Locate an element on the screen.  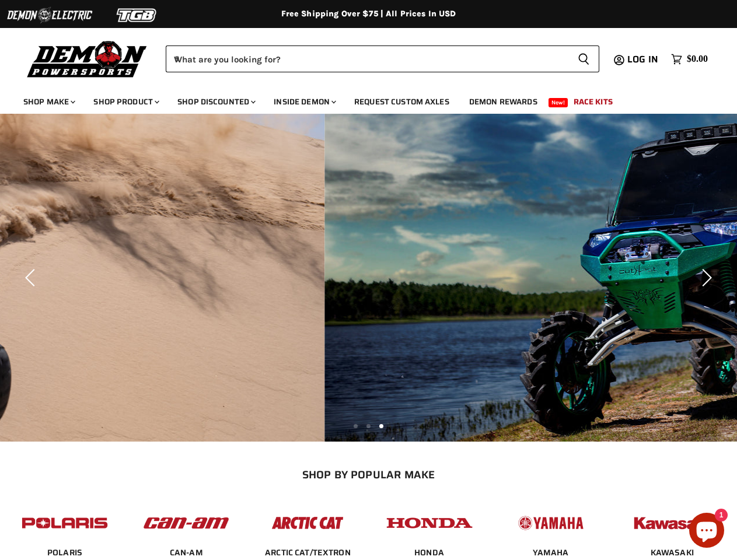
button: Next is located at coordinates (705, 278).